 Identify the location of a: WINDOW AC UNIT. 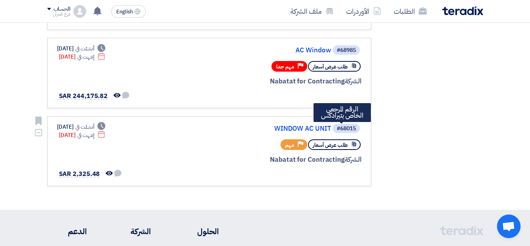
(253, 128).